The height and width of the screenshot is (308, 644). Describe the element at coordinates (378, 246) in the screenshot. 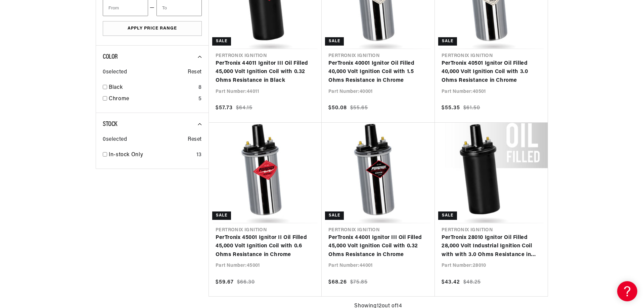

I see `a: PerTronix 44001 Ignitor III Oil Filled 45,000 Volt Ignition Coil with 0.32 Ohms Resistance in Chrome` at that location.